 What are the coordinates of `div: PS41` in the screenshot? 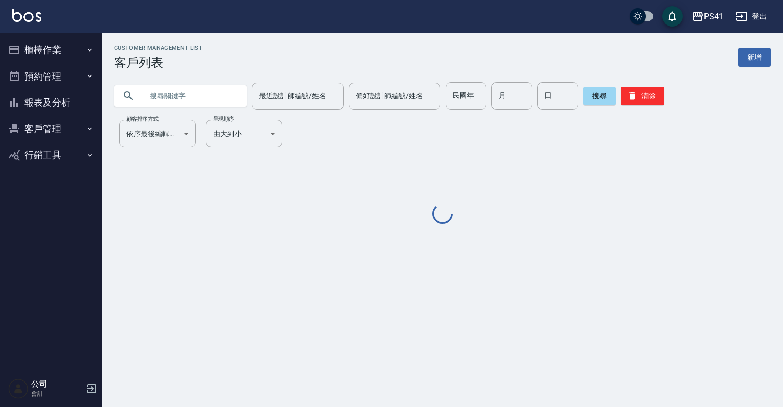 It's located at (714, 16).